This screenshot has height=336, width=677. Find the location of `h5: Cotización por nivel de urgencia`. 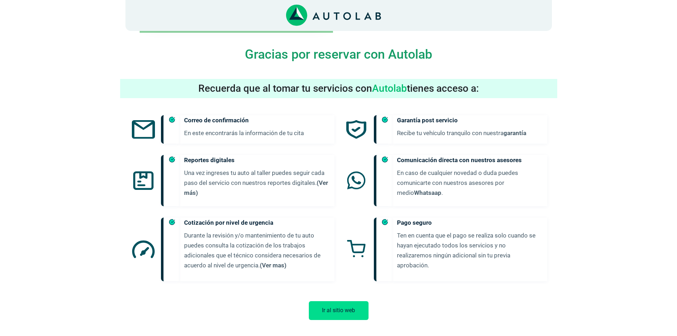

h5: Cotización por nivel de urgencia is located at coordinates (256, 223).